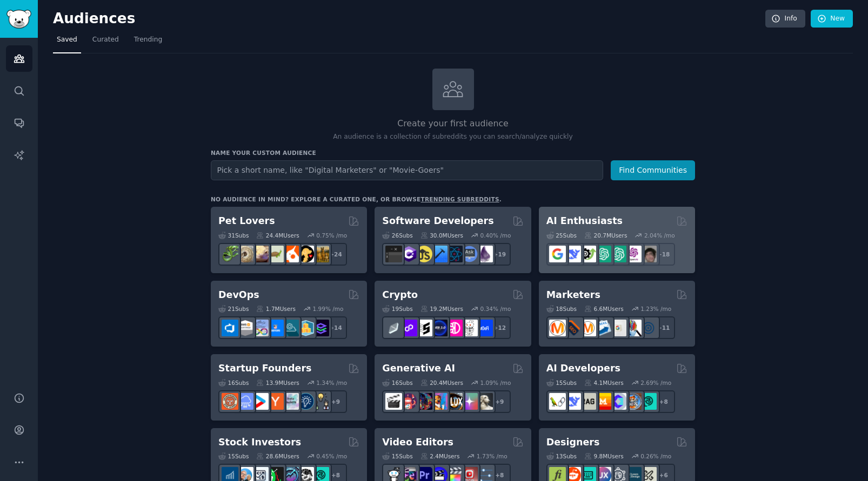  What do you see at coordinates (277, 457) in the screenshot?
I see `div: 28.6M Users` at bounding box center [277, 457].